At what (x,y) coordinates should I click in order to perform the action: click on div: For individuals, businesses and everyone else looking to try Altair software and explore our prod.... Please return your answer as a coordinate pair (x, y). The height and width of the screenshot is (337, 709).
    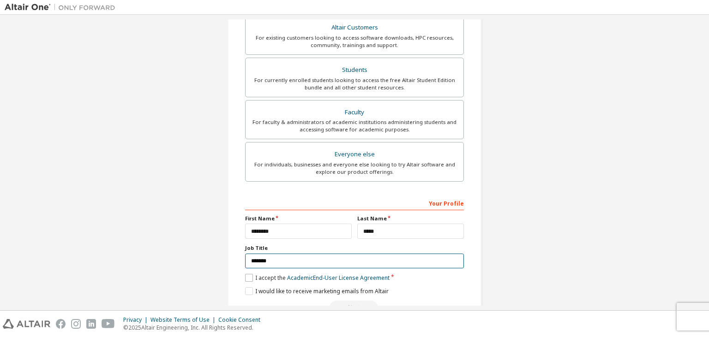
    Looking at the image, I should click on (354, 168).